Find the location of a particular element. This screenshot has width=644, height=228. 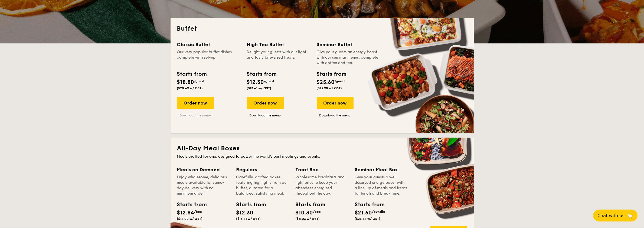

div: Give your guests an energy boost with our seminar menus, complete with coffee and tea. is located at coordinates (348, 57).